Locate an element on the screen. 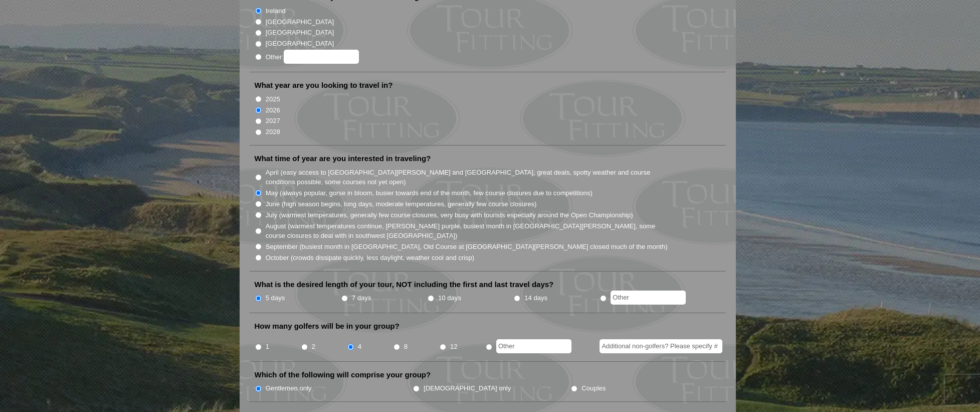 The image size is (980, 412). label: 2025 is located at coordinates (273, 99).